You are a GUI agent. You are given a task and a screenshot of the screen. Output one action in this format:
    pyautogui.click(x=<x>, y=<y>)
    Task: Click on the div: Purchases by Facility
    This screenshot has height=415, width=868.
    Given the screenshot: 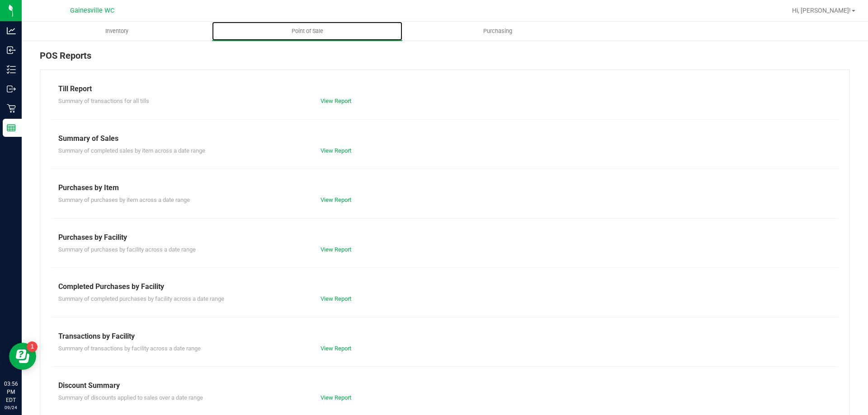 What is the action you would take?
    pyautogui.click(x=445, y=238)
    